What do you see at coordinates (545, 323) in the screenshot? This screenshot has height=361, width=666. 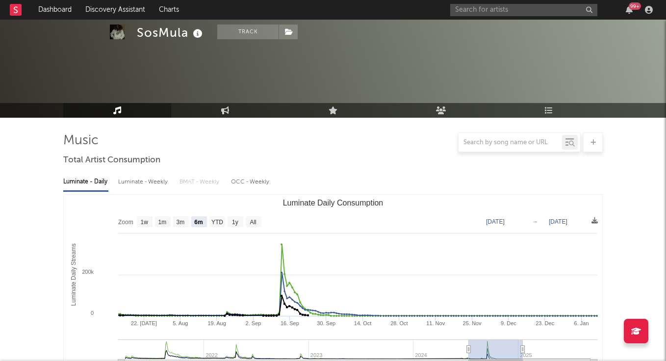 I see `text: 23. Dec` at bounding box center [545, 323].